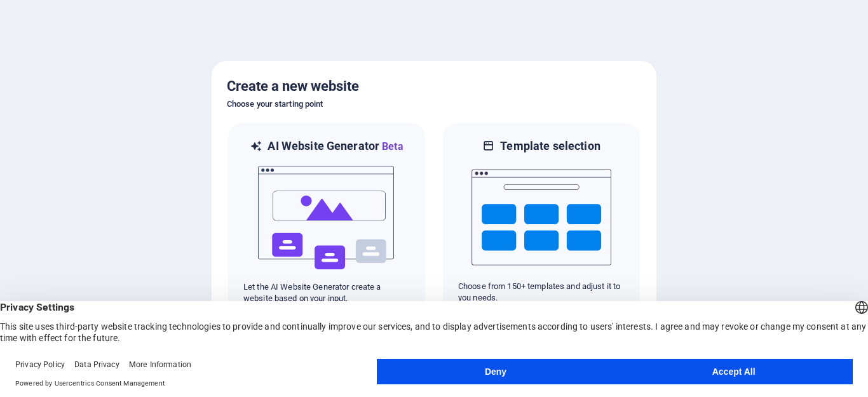  What do you see at coordinates (392, 146) in the screenshot?
I see `span: Beta` at bounding box center [392, 146].